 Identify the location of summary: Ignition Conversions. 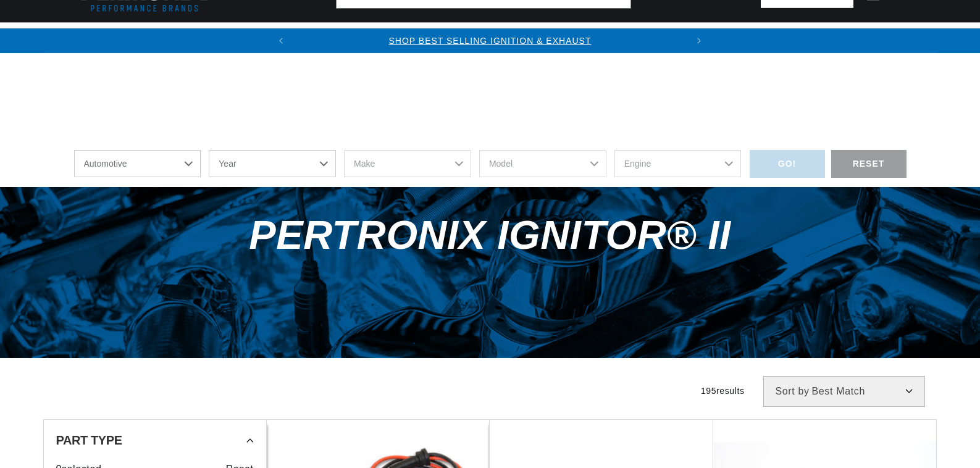
(141, 37).